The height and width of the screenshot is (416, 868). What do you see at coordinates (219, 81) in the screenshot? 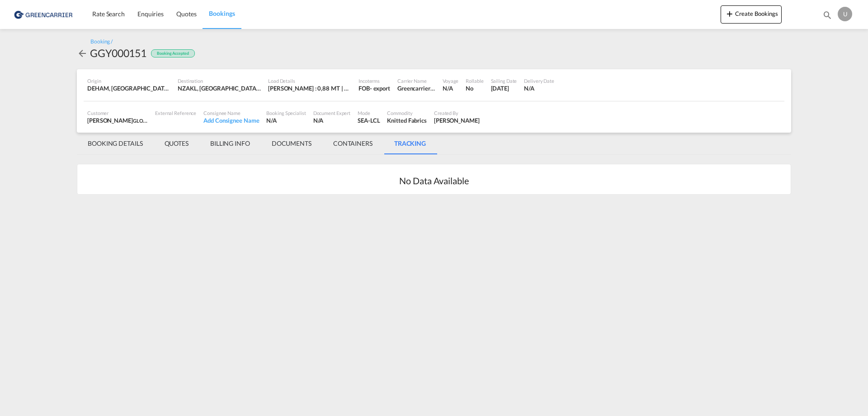
I see `div: Destination` at bounding box center [219, 81].